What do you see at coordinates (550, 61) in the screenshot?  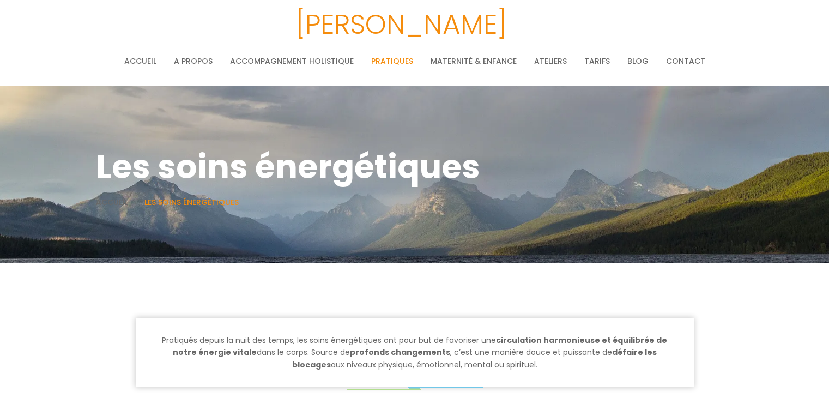 I see `a: Ateliers` at bounding box center [550, 61].